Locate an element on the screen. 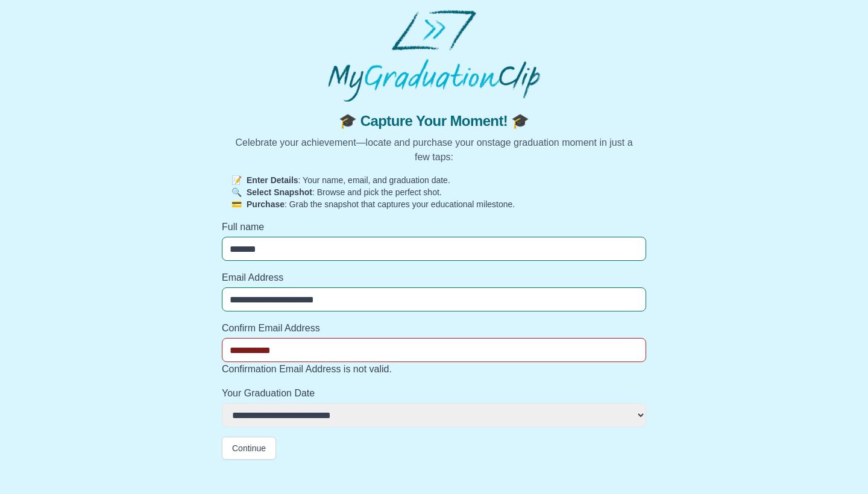  span: 🎓 Capture Your Moment! 🎓 is located at coordinates (434, 121).